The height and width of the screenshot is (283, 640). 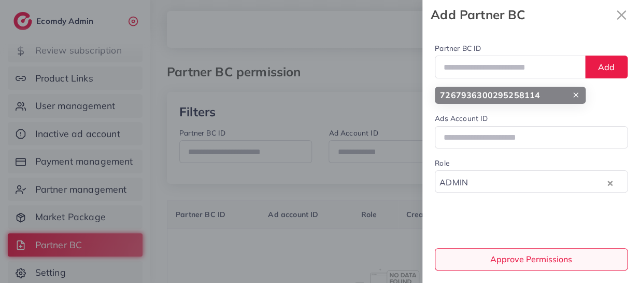 I want to click on button: Clear Selected, so click(x=610, y=182).